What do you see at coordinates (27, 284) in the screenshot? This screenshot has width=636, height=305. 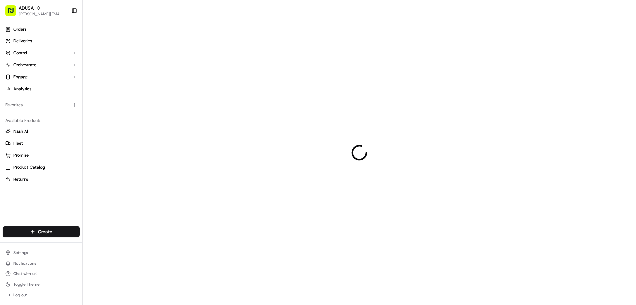 I see `span: Toggle Theme` at bounding box center [27, 284].